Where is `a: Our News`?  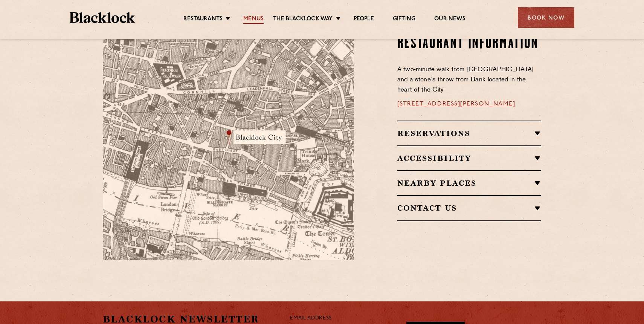 a: Our News is located at coordinates (450, 20).